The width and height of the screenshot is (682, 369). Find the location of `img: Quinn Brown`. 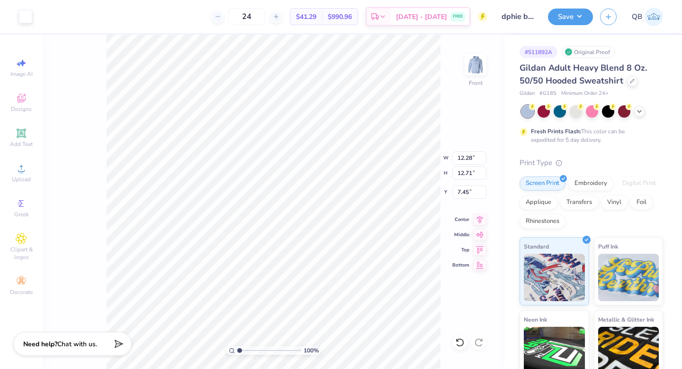

img: Quinn Brown is located at coordinates (654, 17).